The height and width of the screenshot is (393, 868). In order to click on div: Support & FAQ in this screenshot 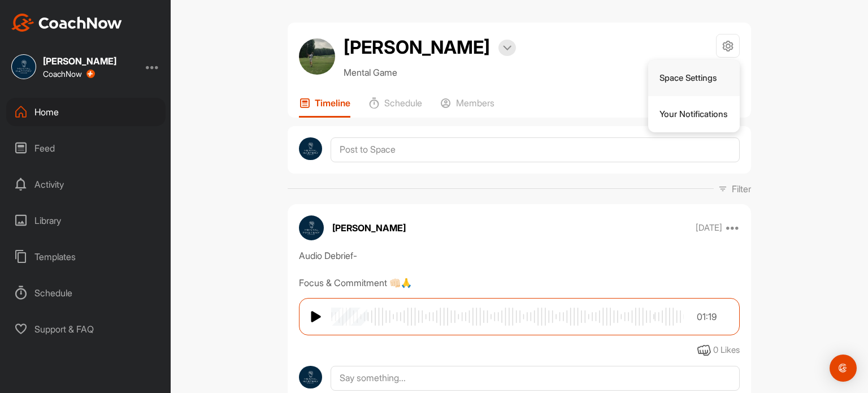, I will do `click(86, 329)`.